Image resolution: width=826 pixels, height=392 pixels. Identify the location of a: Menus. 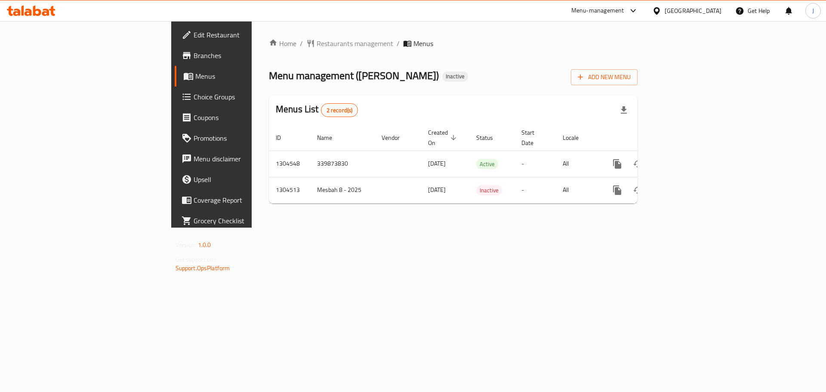
(242, 76).